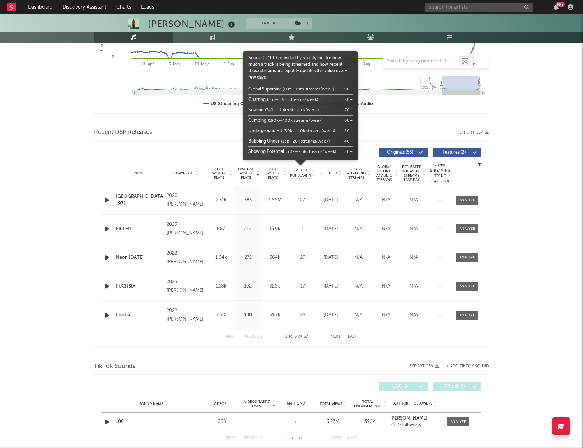  What do you see at coordinates (560, 4) in the screenshot?
I see `div: 99 +` at bounding box center [560, 4].